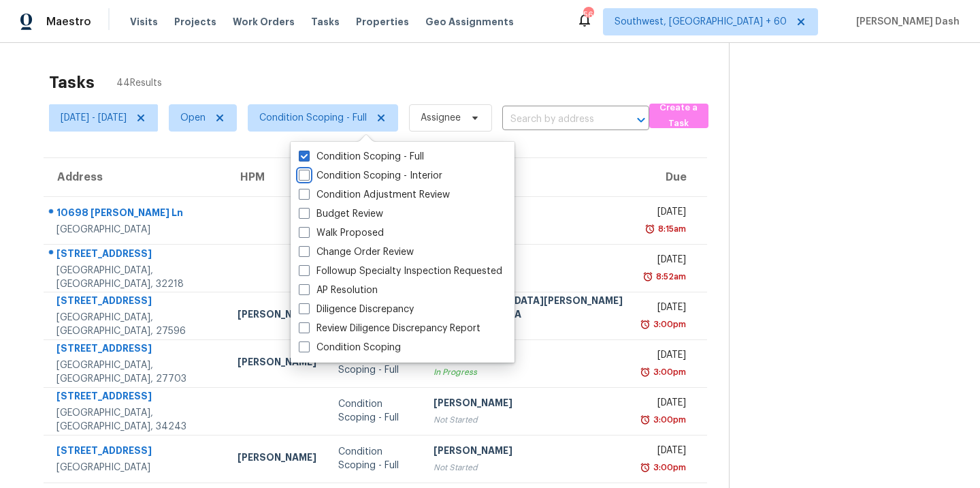 The height and width of the screenshot is (488, 980). I want to click on label: Followup Specialty Inspection Requested, so click(400, 271).